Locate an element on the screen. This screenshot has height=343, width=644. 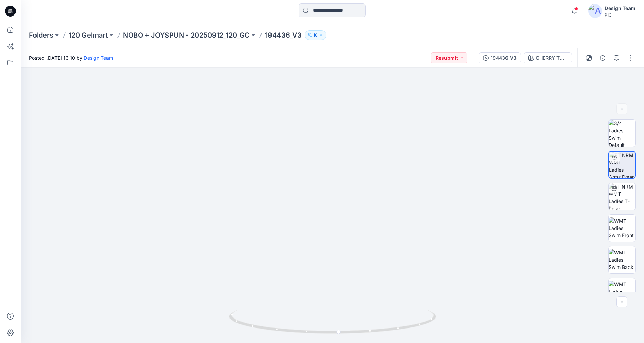
a: Design Team is located at coordinates (98, 58).